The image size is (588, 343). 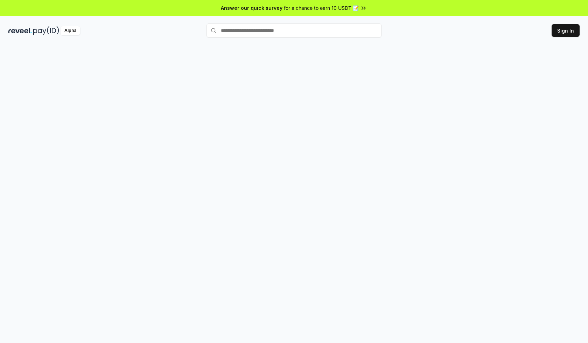 What do you see at coordinates (252, 8) in the screenshot?
I see `span: Answer our quick survey` at bounding box center [252, 8].